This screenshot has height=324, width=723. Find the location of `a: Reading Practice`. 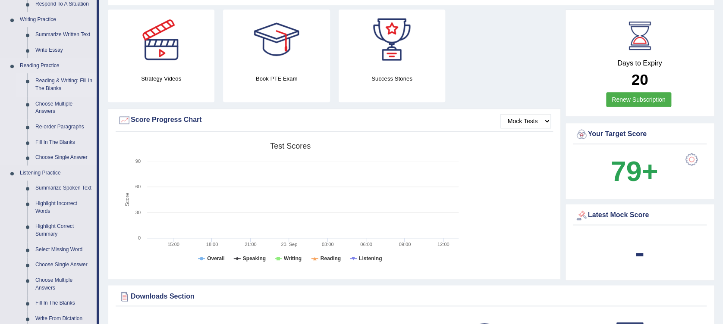

a: Reading Practice is located at coordinates (56, 66).